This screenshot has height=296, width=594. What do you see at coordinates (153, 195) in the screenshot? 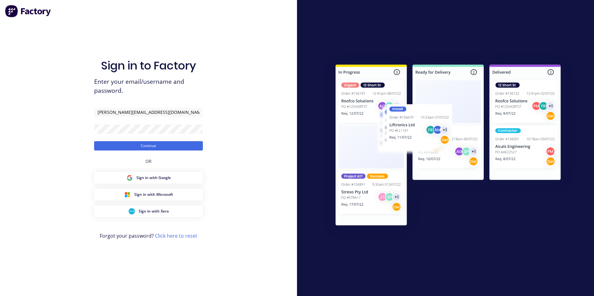
I see `span: Sign in with Microsoft` at bounding box center [153, 195].